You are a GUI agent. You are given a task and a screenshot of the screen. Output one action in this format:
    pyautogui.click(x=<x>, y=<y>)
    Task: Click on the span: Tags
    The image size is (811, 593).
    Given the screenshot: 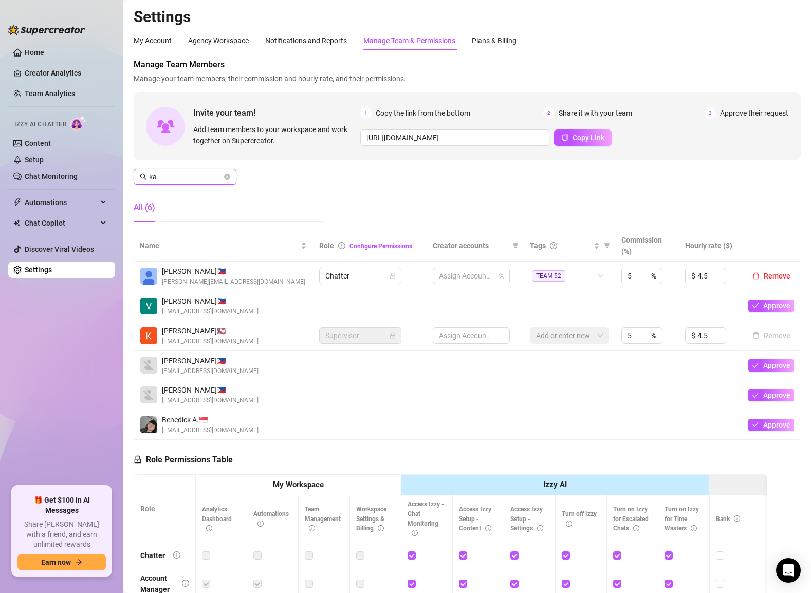 What is the action you would take?
    pyautogui.click(x=538, y=246)
    